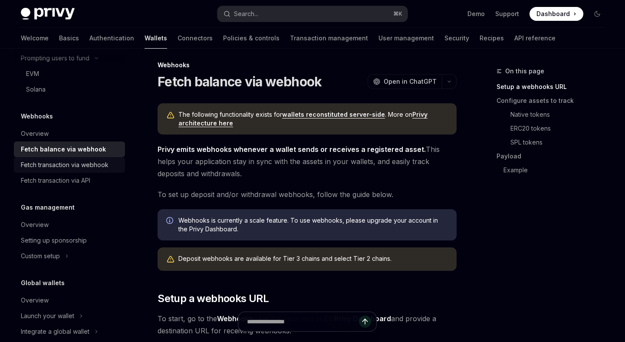  I want to click on div: Search..., so click(246, 14).